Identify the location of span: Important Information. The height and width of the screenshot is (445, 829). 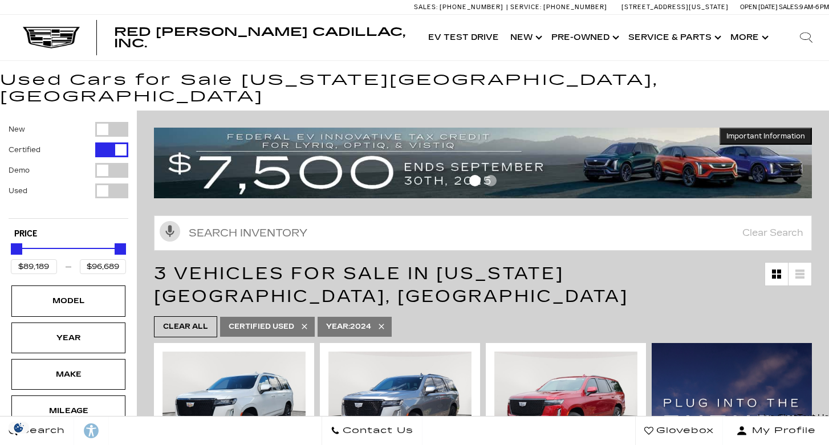
(766, 136).